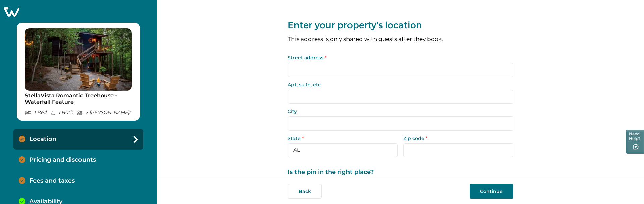 The image size is (644, 204). I want to click on img: propertyImage_StellaVista Romantic Treehouse - Waterfall Feature, so click(78, 59).